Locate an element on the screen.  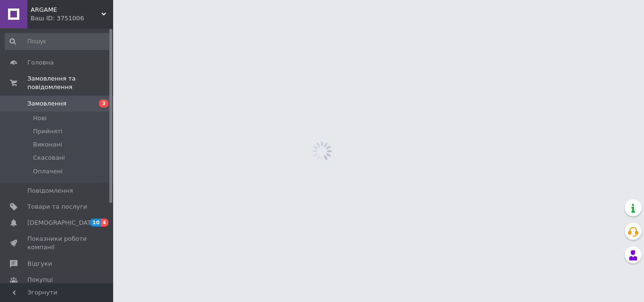
span: 3 is located at coordinates (104, 103).